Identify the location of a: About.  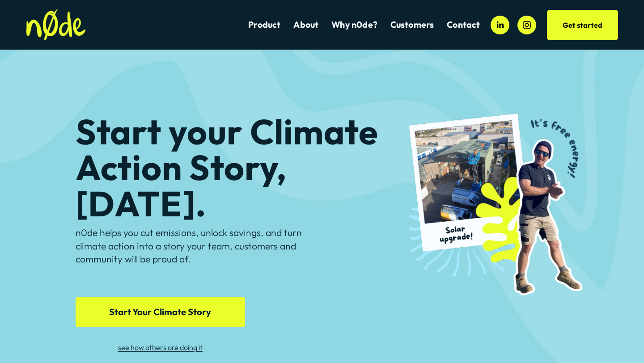
(306, 24).